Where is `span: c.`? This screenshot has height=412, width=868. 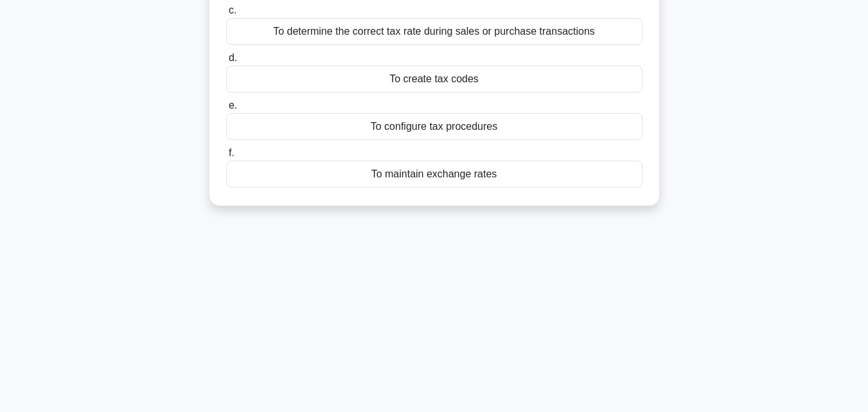
span: c. is located at coordinates (232, 9).